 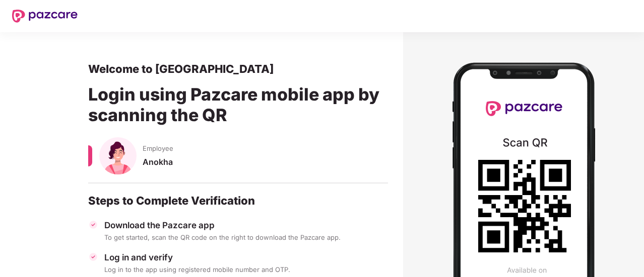 I want to click on div: Steps to Complete Verification, so click(x=238, y=201).